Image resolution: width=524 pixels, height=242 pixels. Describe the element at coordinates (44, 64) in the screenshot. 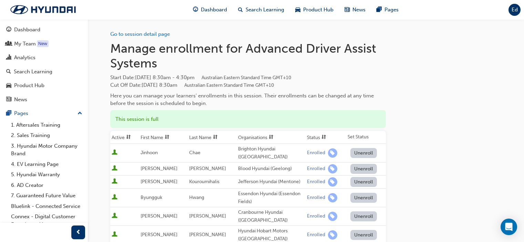

I see `button: DashboardMy TeamAnalyticsSearch LearningProduct HubNews` at that location.